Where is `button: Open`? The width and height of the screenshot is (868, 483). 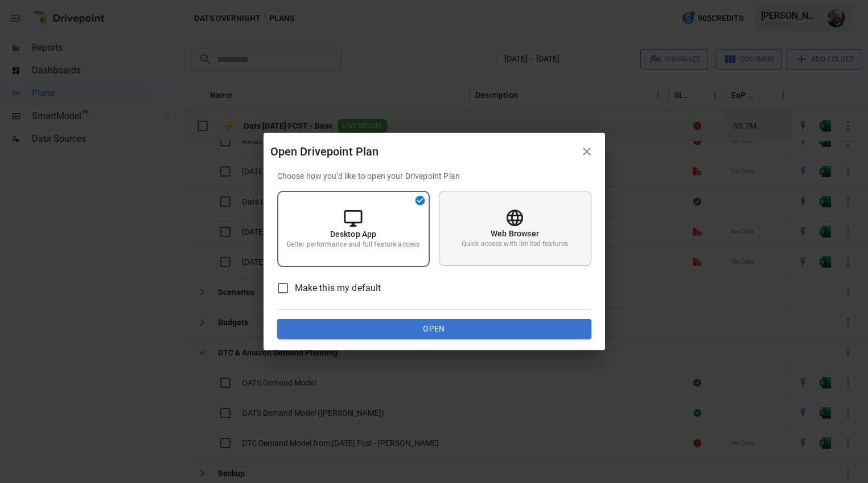 button: Open is located at coordinates (434, 329).